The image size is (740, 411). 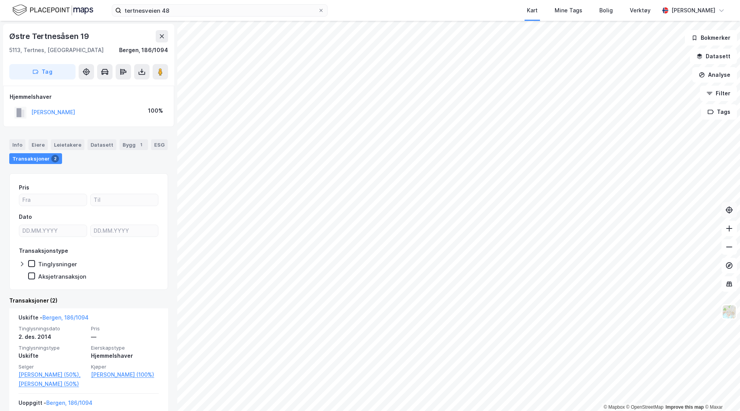 What do you see at coordinates (159, 145) in the screenshot?
I see `div: ESG` at bounding box center [159, 145].